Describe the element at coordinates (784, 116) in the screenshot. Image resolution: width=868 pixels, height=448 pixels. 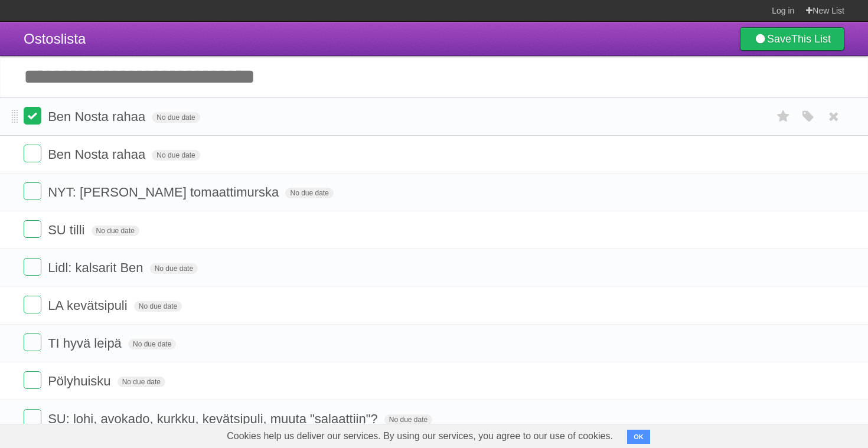
I see `label: Star task` at that location.